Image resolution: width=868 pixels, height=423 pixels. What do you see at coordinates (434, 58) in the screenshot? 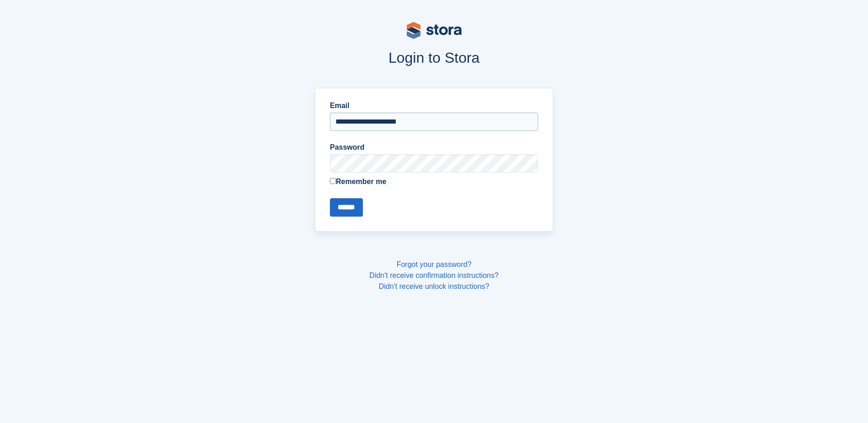
I see `h1: Login to Stora` at bounding box center [434, 58].